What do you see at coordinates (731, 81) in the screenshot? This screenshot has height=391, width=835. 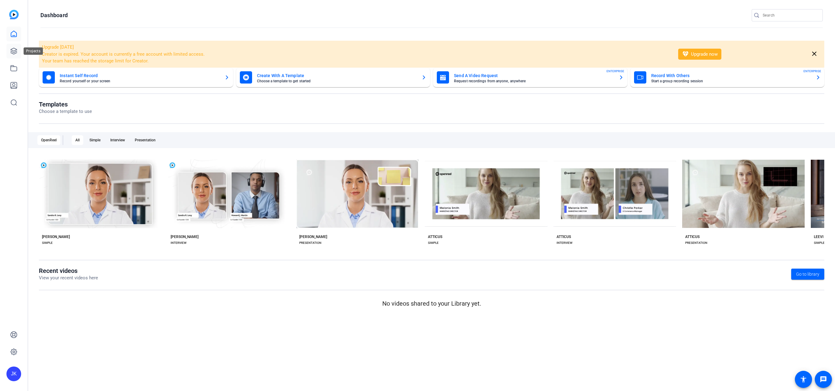 I see `mat-card-subtitle: Start a group recording session` at bounding box center [731, 81].